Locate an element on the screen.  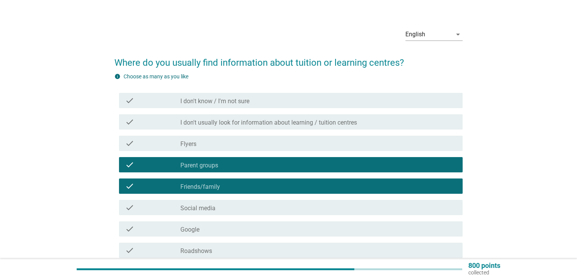
label: Google is located at coordinates (190, 229).